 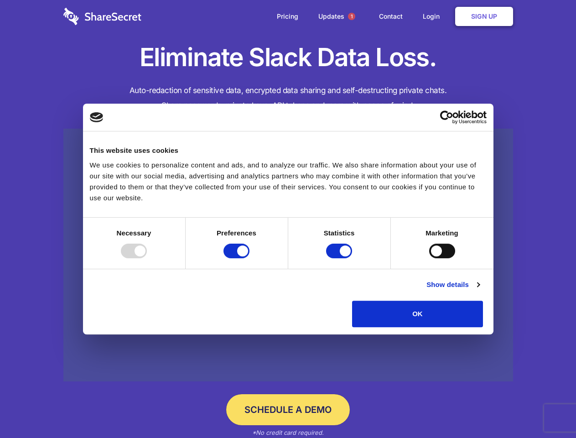 What do you see at coordinates (352, 16) in the screenshot?
I see `span: 1` at bounding box center [352, 16].